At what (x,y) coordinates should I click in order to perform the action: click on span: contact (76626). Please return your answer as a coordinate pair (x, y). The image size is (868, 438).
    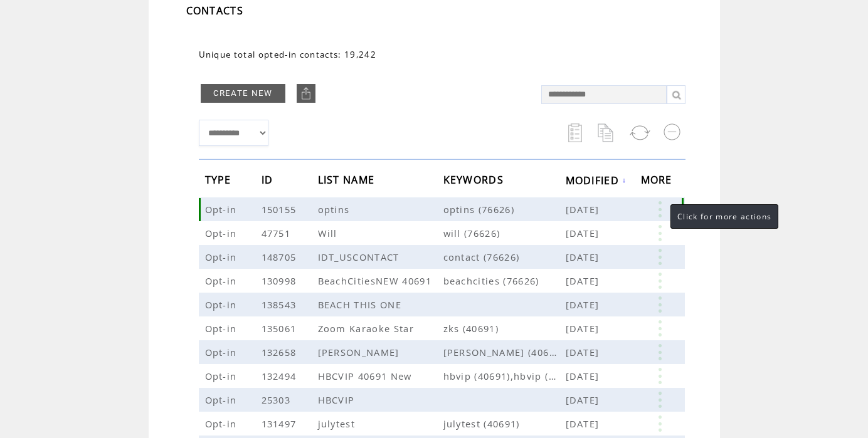
    Looking at the image, I should click on (504, 257).